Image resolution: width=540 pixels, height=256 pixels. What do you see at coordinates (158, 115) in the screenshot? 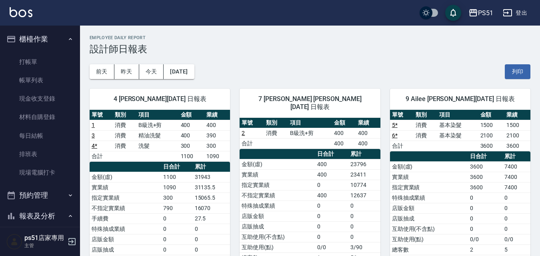
I see `th: 項目` at bounding box center [158, 115].